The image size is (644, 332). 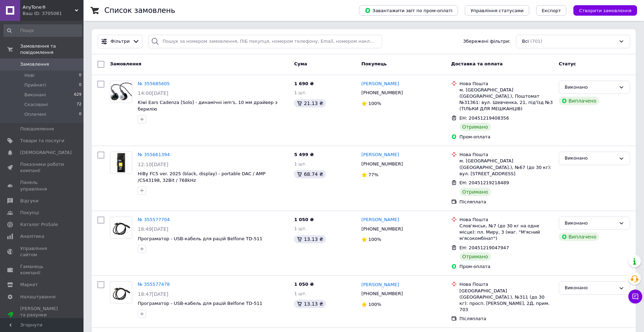 I want to click on button: Чат з покупцем, so click(x=636, y=297).